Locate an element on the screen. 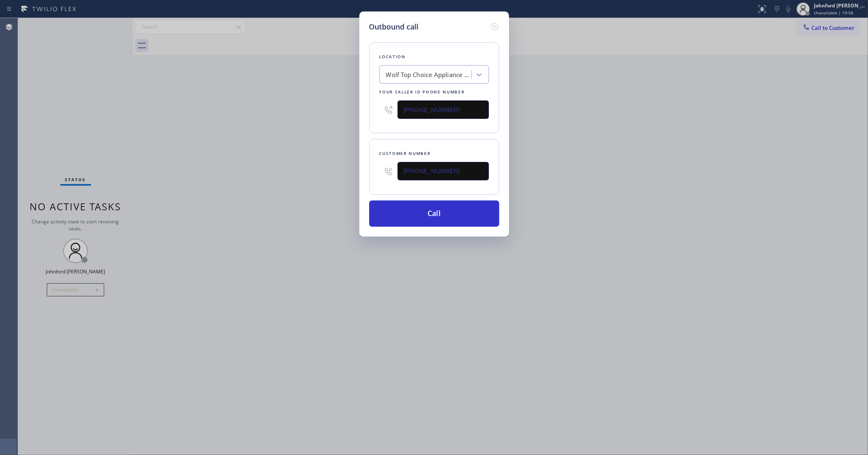 Image resolution: width=868 pixels, height=455 pixels. div: Customer number is located at coordinates (434, 154).